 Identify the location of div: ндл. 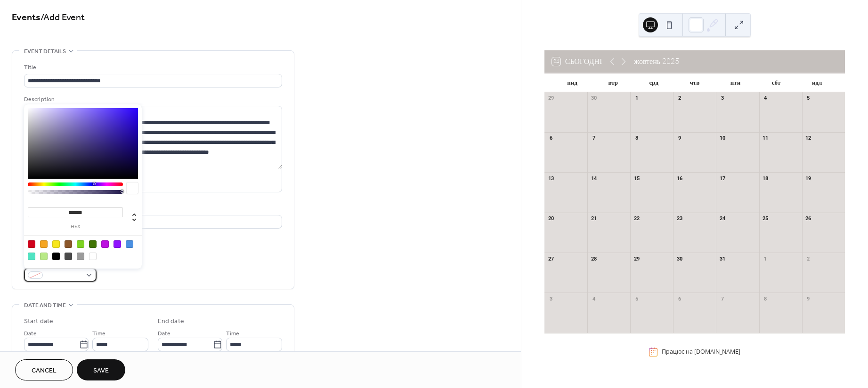
(817, 83).